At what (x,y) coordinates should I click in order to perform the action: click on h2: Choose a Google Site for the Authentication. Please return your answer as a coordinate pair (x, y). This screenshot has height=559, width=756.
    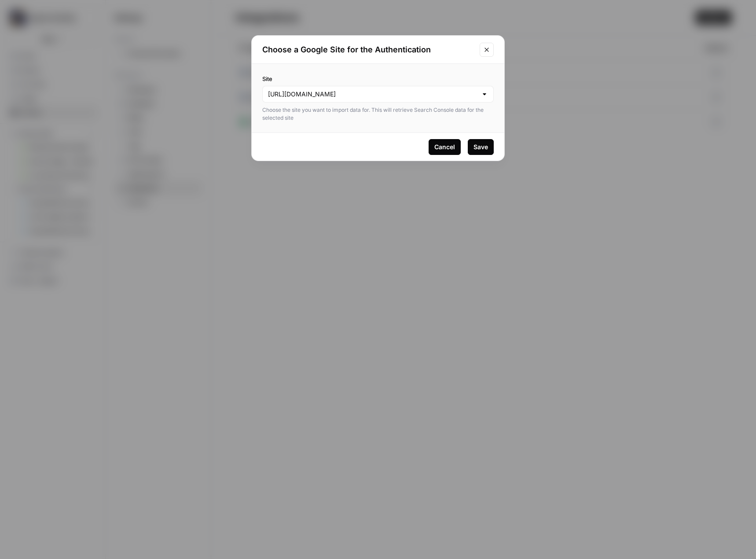
    Looking at the image, I should click on (368, 50).